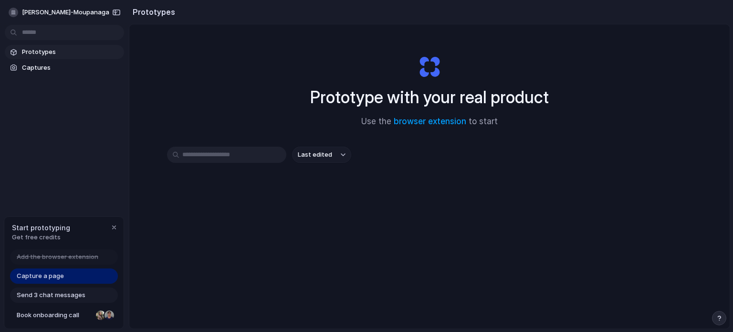 This screenshot has height=332, width=733. Describe the element at coordinates (64, 52) in the screenshot. I see `a: Prototypes` at that location.